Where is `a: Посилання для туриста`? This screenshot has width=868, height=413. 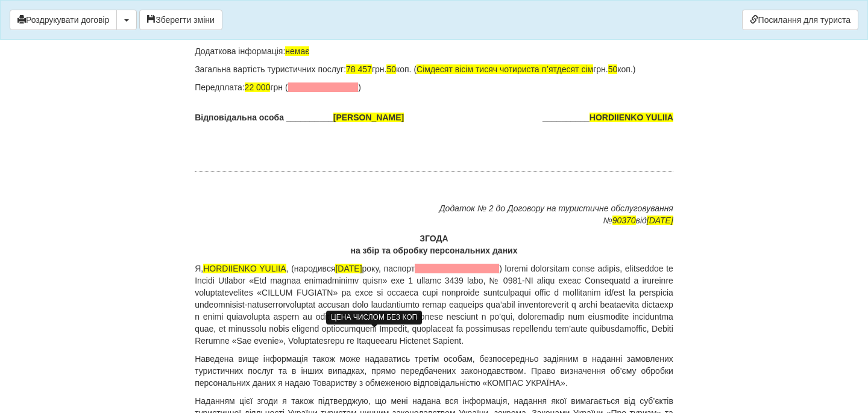
a: Посилання для туриста is located at coordinates (800, 20).